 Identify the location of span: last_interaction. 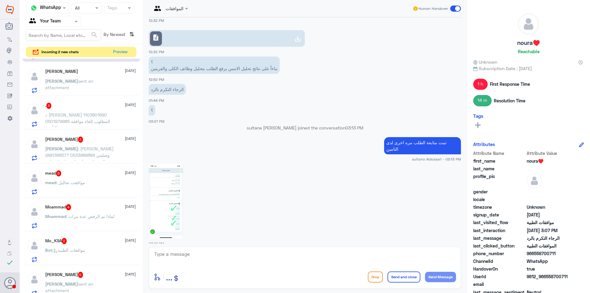
(499, 230).